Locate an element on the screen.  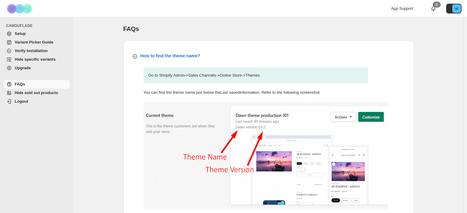
a: 0 is located at coordinates (434, 9).